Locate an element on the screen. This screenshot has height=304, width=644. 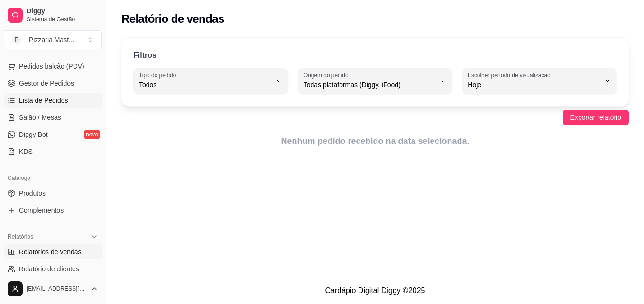
p: Filtros is located at coordinates (145, 55).